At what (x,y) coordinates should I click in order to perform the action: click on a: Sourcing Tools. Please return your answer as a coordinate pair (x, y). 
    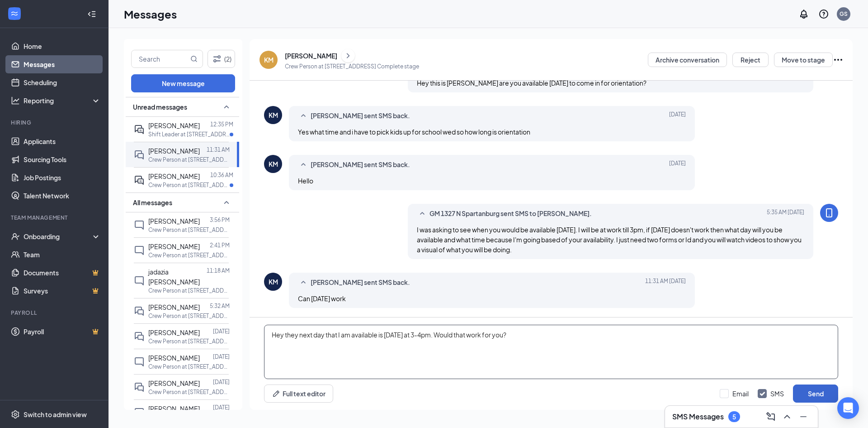
    Looking at the image, I should click on (62, 159).